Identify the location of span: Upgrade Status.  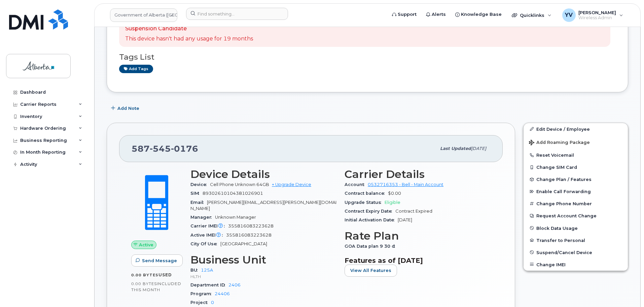
(364, 202).